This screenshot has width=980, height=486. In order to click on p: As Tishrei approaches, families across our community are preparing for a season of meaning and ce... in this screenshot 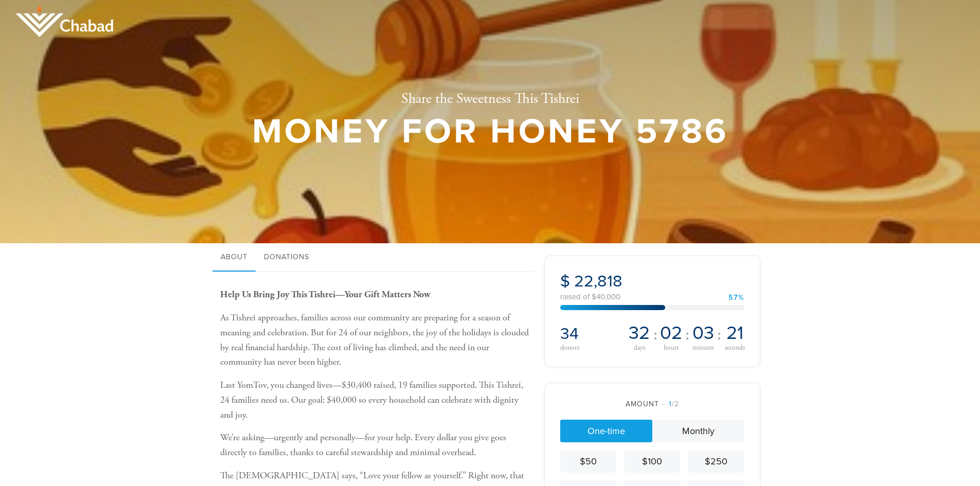, I will do `click(375, 340)`.